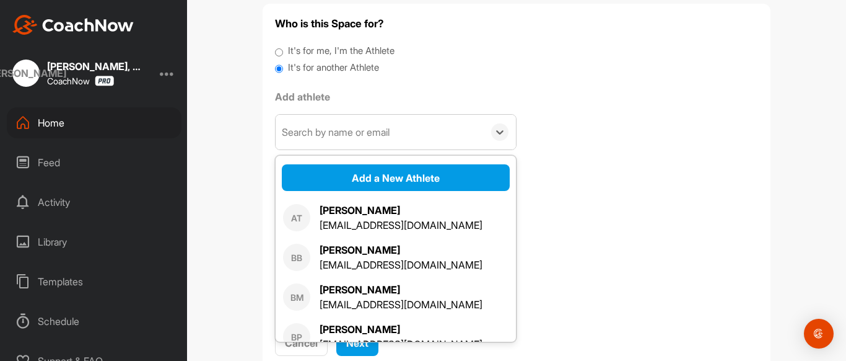 The height and width of the screenshot is (361, 846). Describe the element at coordinates (301, 343) in the screenshot. I see `span: Cancel` at that location.